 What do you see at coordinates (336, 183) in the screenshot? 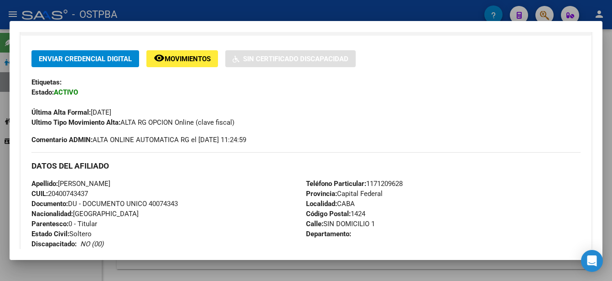
I see `strong: Teléfono Particular:` at bounding box center [336, 183].